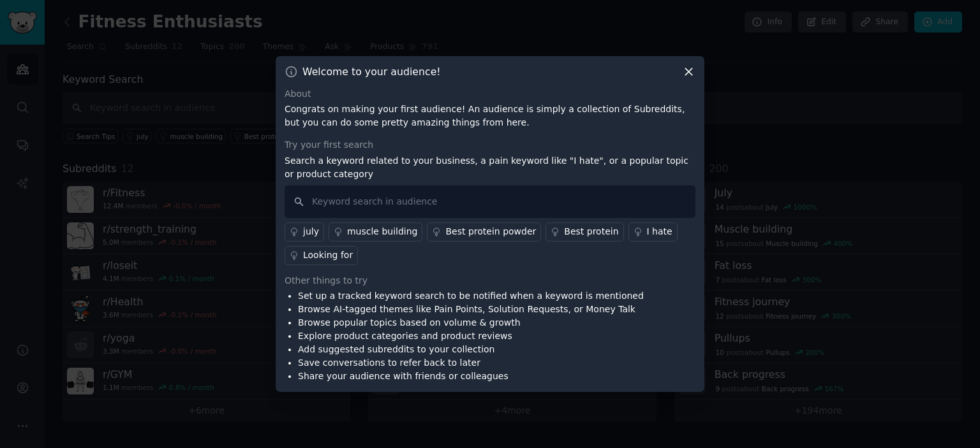 This screenshot has height=448, width=980. I want to click on a: Best protein powder, so click(484, 232).